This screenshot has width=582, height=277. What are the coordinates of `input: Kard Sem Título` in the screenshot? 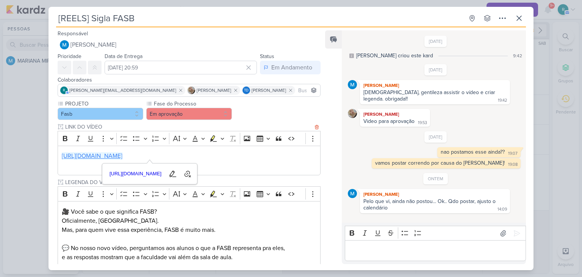 It's located at (260, 18).